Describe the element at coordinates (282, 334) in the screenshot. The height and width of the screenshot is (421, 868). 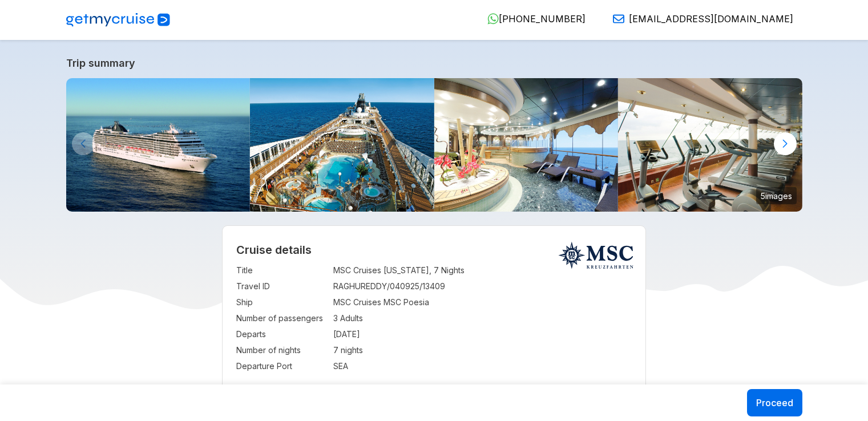
I see `td: Departs` at that location.